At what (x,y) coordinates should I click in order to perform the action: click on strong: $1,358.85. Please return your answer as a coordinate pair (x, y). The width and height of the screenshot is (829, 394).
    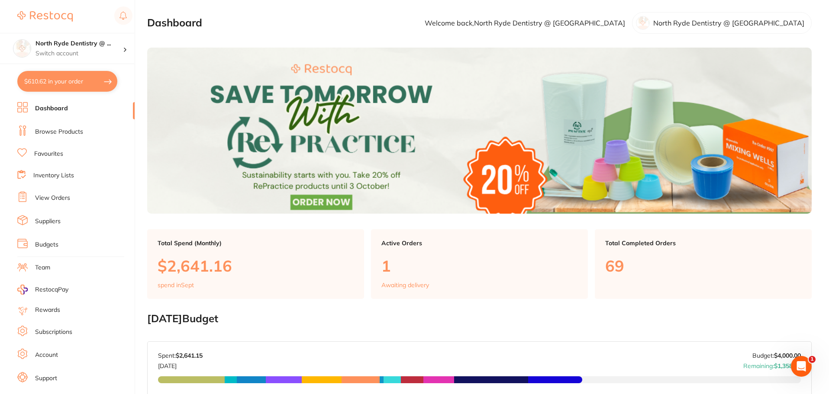
    Looking at the image, I should click on (787, 366).